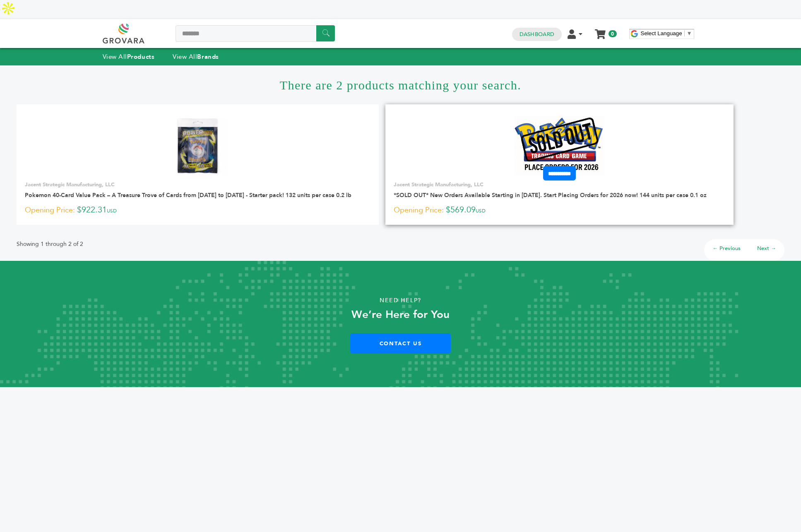 This screenshot has height=532, width=801. I want to click on p: $569.09, so click(560, 210).